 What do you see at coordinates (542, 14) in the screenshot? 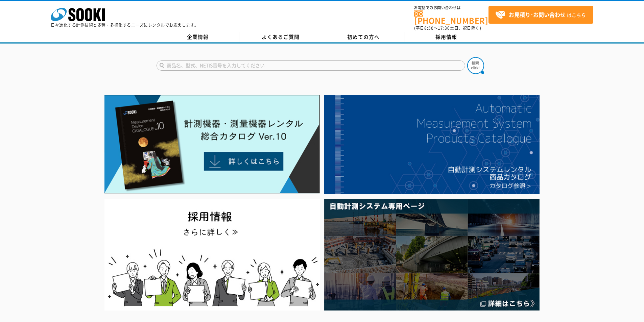
I see `a: お見積り･お問い合わせはこちら` at bounding box center [542, 14].